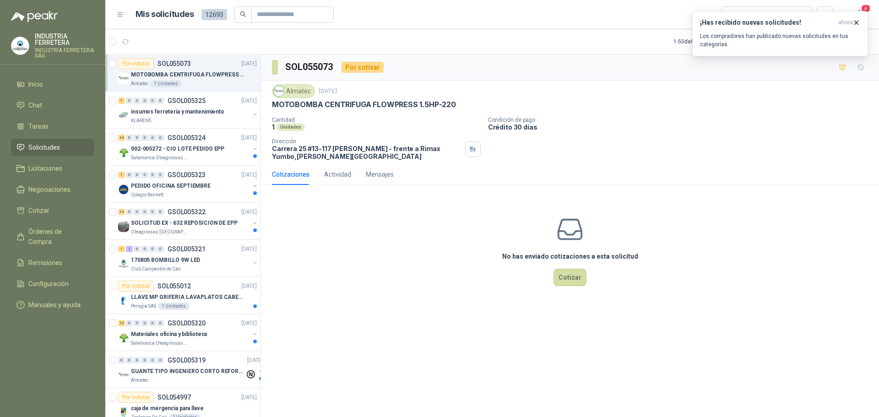 Image resolution: width=879 pixels, height=417 pixels. What do you see at coordinates (186, 323) in the screenshot?
I see `p: GSOL005320` at bounding box center [186, 323].